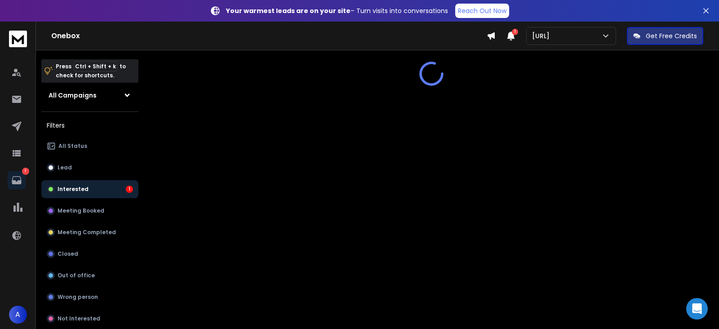  I want to click on span: Ctrl + Shift + k, so click(95, 66).